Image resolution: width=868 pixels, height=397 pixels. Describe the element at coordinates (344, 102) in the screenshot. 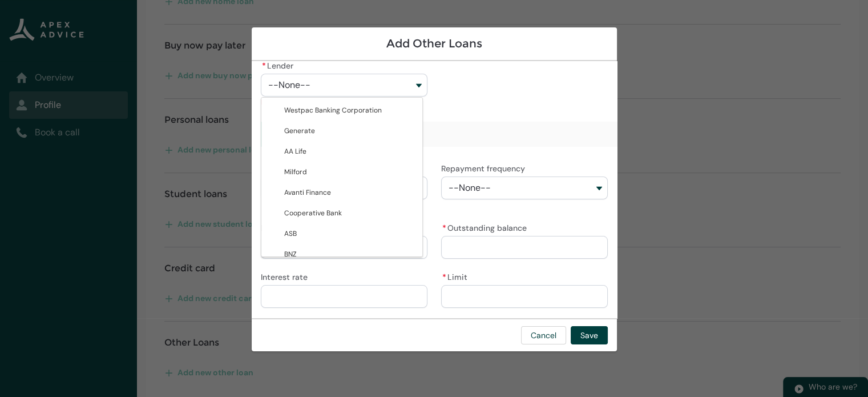

I see `div: Please enter Lender` at that location.